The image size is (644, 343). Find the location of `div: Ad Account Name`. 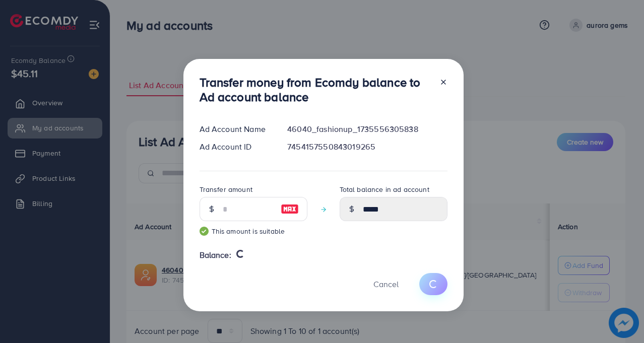

div: Ad Account Name is located at coordinates (235, 129).